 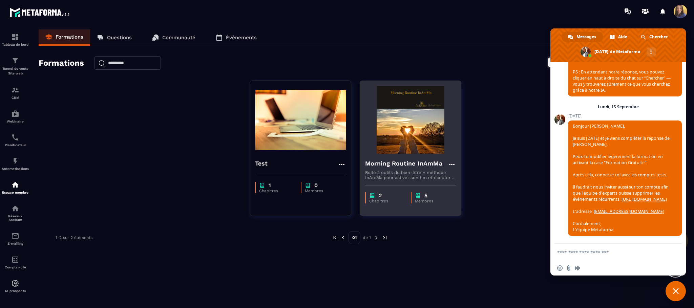 What do you see at coordinates (15, 66) in the screenshot?
I see `a: formationformationTunnel de vente Site web` at bounding box center [15, 66].